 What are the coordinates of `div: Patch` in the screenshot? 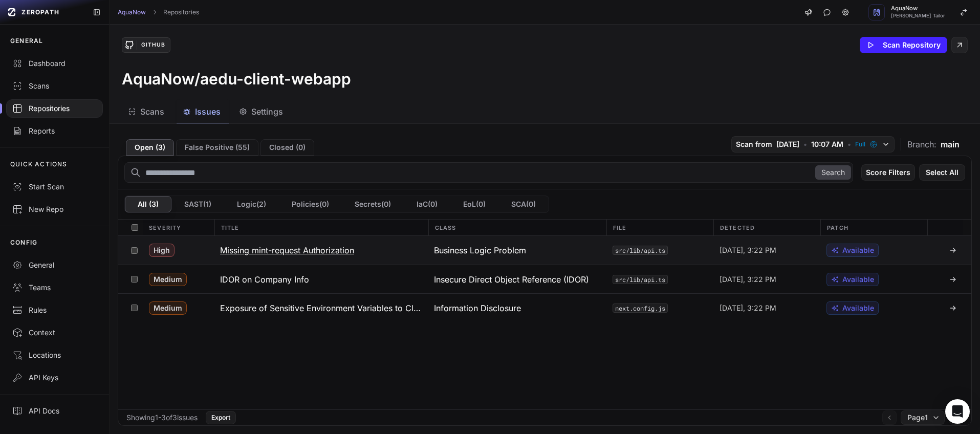 It's located at (873, 228).